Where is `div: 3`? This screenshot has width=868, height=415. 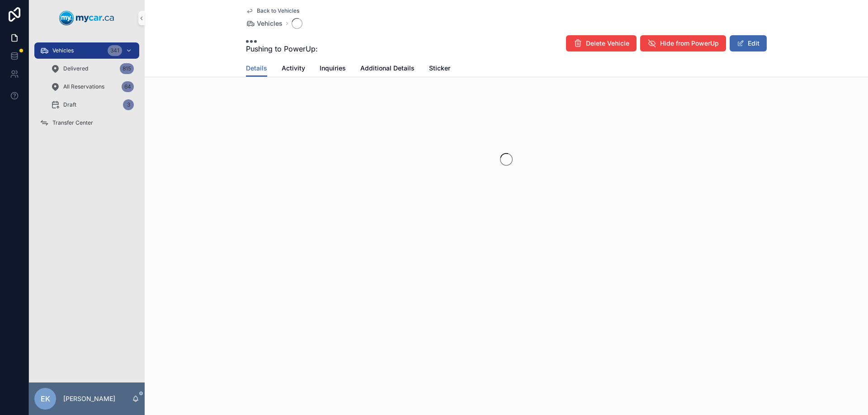
div: 3 is located at coordinates (128, 105).